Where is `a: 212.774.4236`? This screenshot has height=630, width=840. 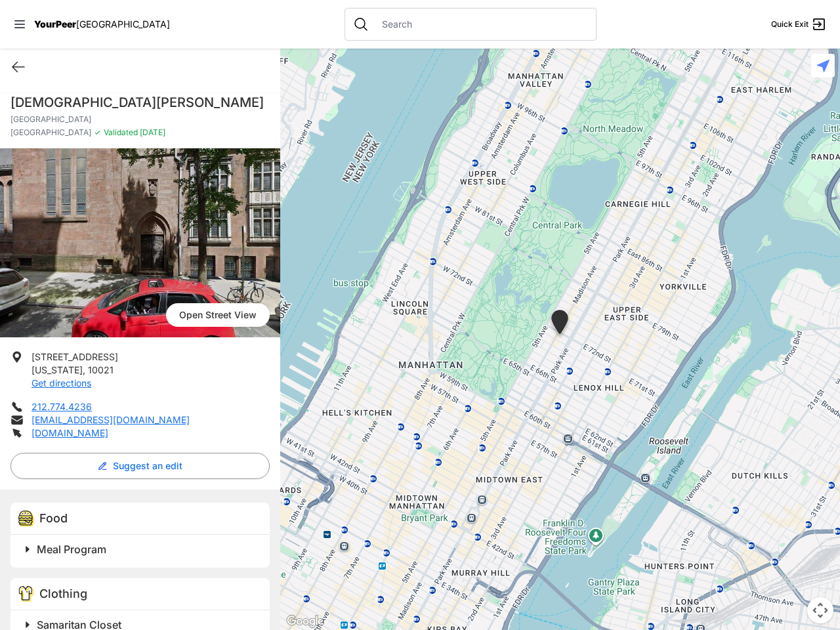 a: 212.774.4236 is located at coordinates (62, 406).